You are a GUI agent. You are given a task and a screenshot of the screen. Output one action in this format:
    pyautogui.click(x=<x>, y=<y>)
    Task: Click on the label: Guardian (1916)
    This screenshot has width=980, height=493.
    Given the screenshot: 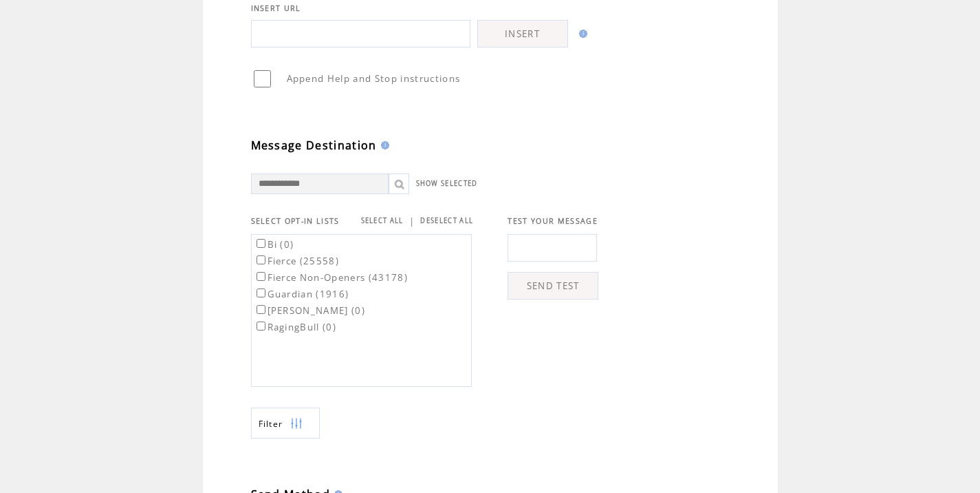 What is the action you would take?
    pyautogui.click(x=301, y=294)
    